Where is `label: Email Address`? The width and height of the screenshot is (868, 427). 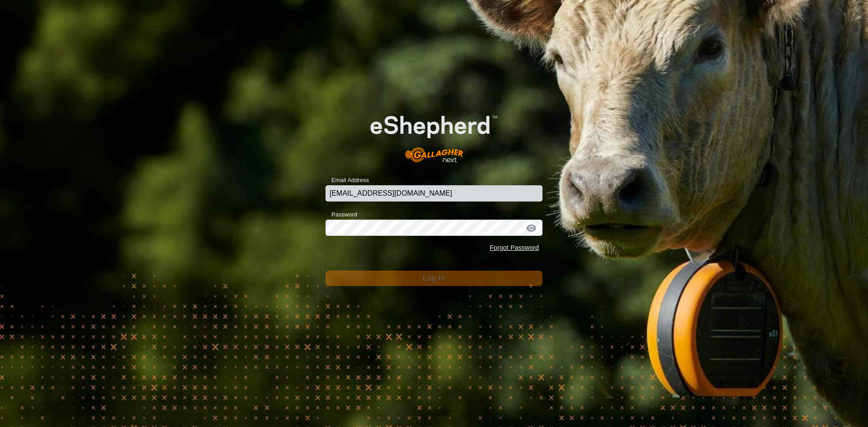
label: Email Address is located at coordinates (347, 180).